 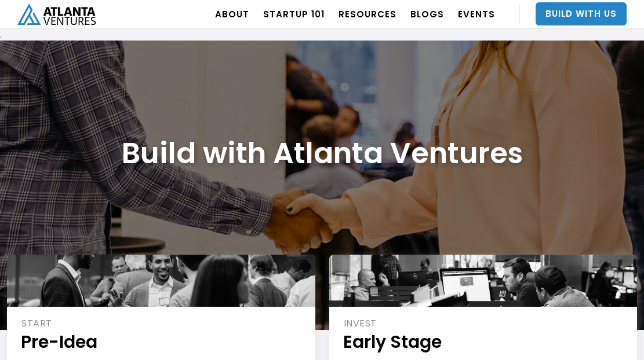 What do you see at coordinates (162, 324) in the screenshot?
I see `div: START` at bounding box center [162, 324].